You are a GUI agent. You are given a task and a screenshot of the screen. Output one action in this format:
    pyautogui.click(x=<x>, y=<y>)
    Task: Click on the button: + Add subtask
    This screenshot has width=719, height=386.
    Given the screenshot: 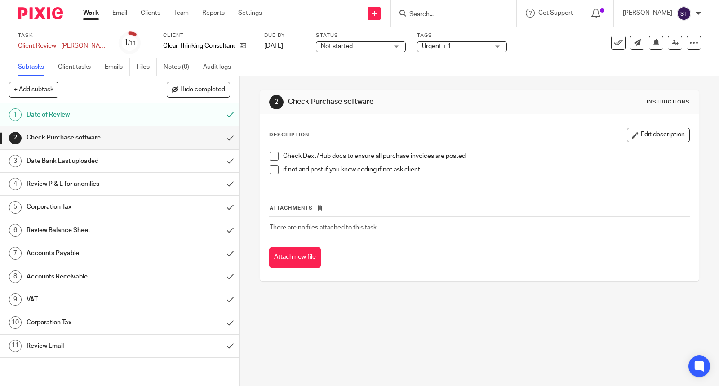 What is the action you would take?
    pyautogui.click(x=34, y=89)
    